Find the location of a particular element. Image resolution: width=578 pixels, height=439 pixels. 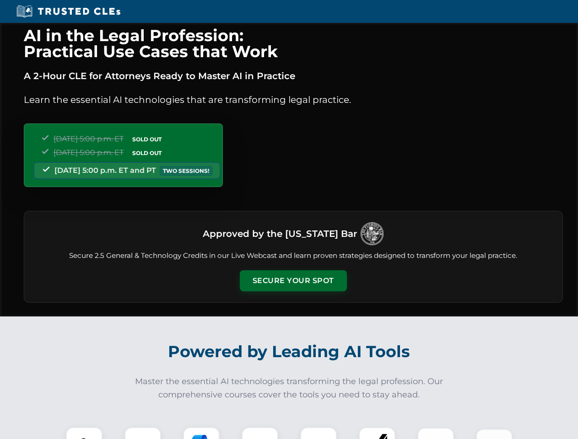

p: Secure 2.5 General & Technology Credits in our Live Webcast and learn proven strategies designed ... is located at coordinates (293, 256).